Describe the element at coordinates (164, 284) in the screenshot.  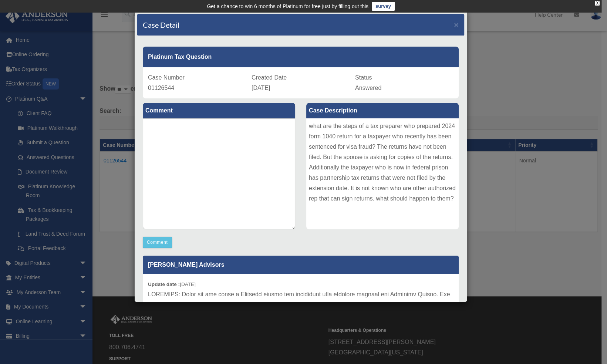
I see `b: Update date :` at that location.